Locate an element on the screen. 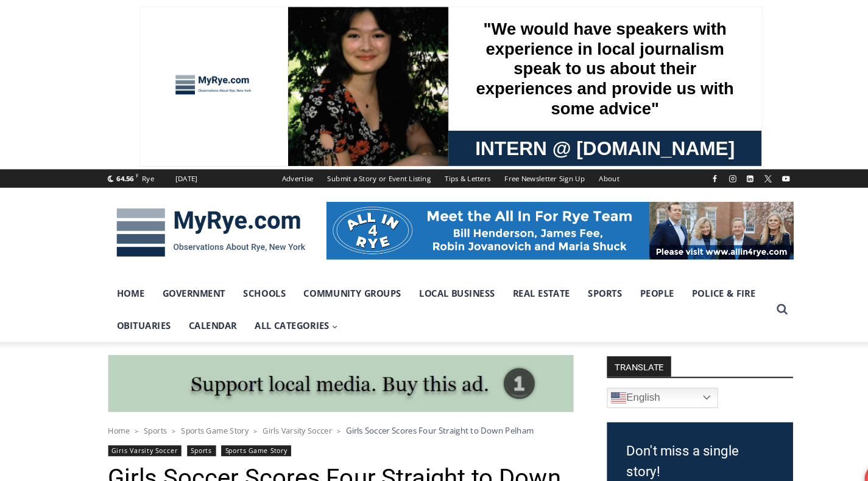 This screenshot has width=868, height=481. a: People is located at coordinates (630, 279).